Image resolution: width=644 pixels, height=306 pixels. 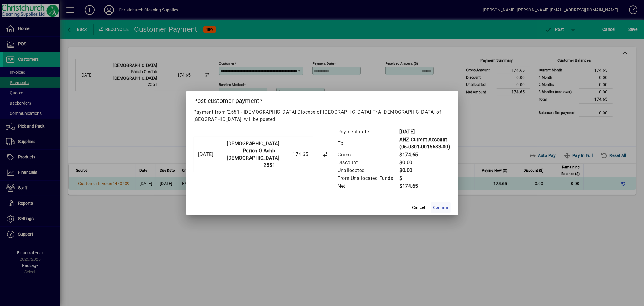 What do you see at coordinates (419, 207) in the screenshot?
I see `button: Cancel` at bounding box center [419, 207].